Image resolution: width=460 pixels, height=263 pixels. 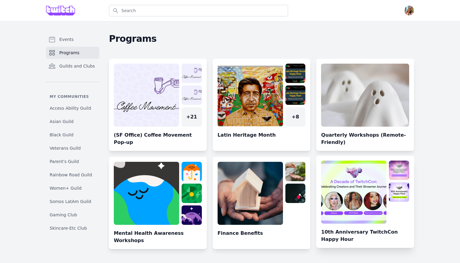 What do you see at coordinates (61, 11) in the screenshot?
I see `img: Grove` at bounding box center [61, 11].